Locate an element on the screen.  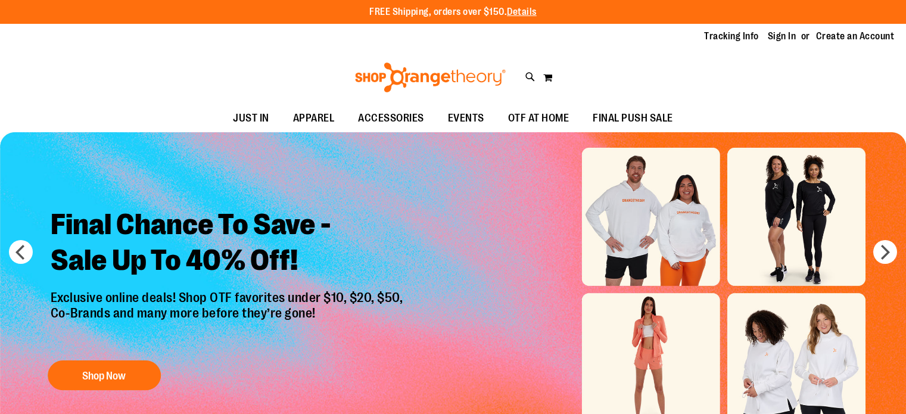
a: Create an Account is located at coordinates (855, 36).